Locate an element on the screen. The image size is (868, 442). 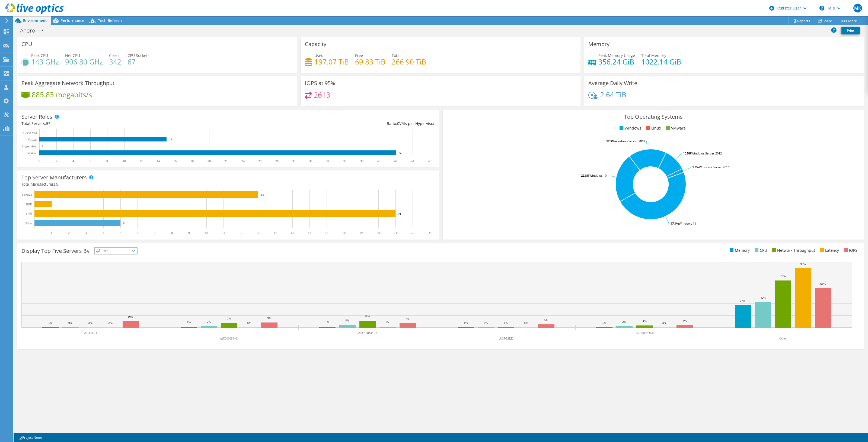
tspan: 47.4% is located at coordinates (674, 223).